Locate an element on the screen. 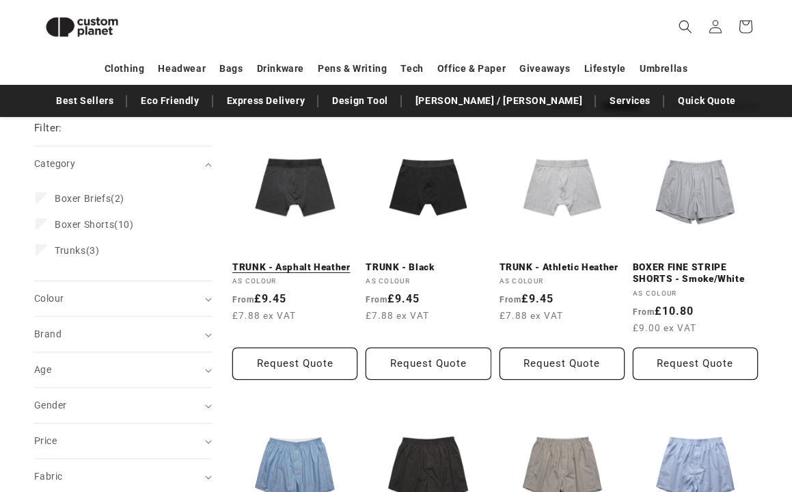 The height and width of the screenshot is (492, 792). a: Umbrellas is located at coordinates (664, 68).